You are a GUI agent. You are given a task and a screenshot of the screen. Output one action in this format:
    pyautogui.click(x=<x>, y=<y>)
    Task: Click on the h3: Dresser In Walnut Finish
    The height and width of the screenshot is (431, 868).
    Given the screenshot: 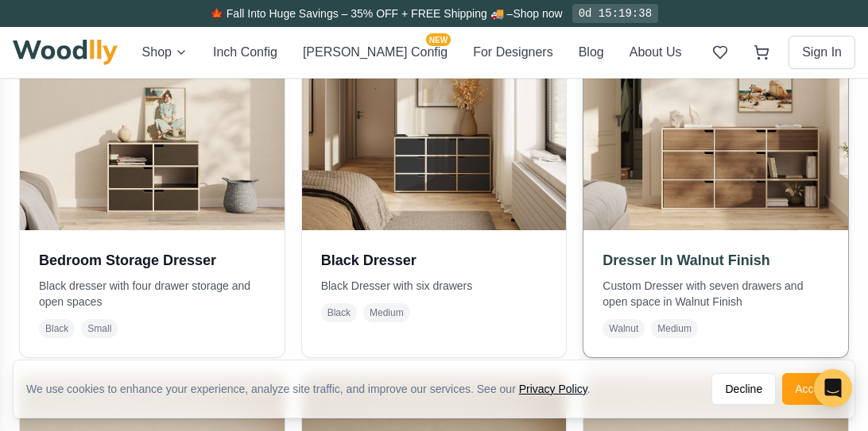 What is the action you would take?
    pyautogui.click(x=715, y=260)
    